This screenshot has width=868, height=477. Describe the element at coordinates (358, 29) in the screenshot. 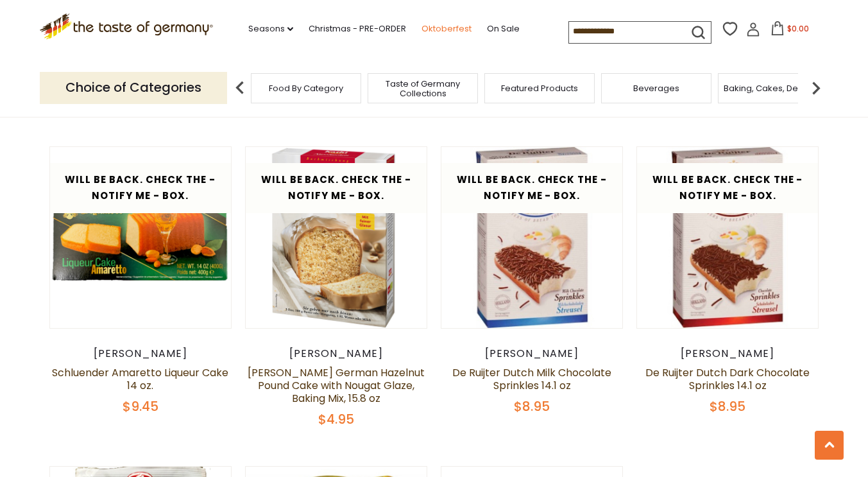

I see `a: Christmas - PRE-ORDER` at that location.